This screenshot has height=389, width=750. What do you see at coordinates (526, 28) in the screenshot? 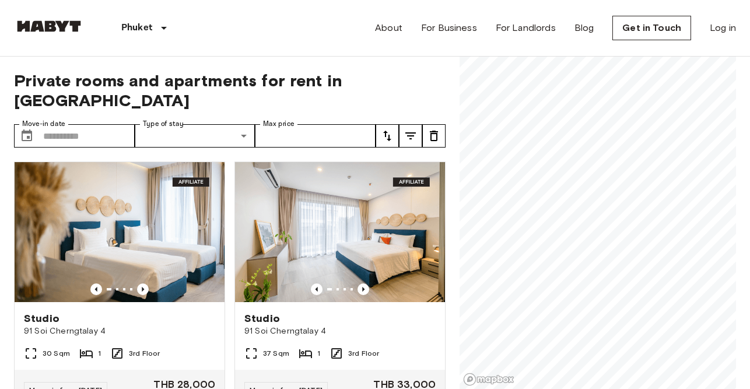
I see `a: For Landlords` at bounding box center [526, 28].